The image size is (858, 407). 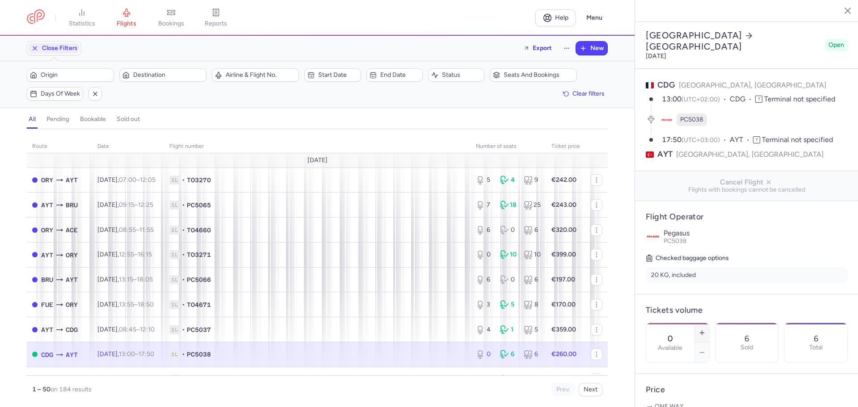 What do you see at coordinates (199, 330) in the screenshot?
I see `span: PC5037` at bounding box center [199, 330].